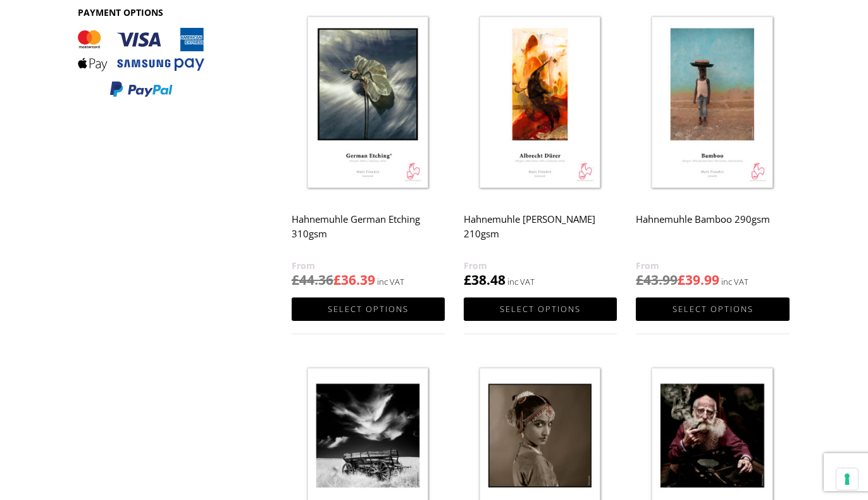  What do you see at coordinates (713, 233) in the screenshot?
I see `h2: Hahnemuhle Bamboo 290gsm` at bounding box center [713, 233].